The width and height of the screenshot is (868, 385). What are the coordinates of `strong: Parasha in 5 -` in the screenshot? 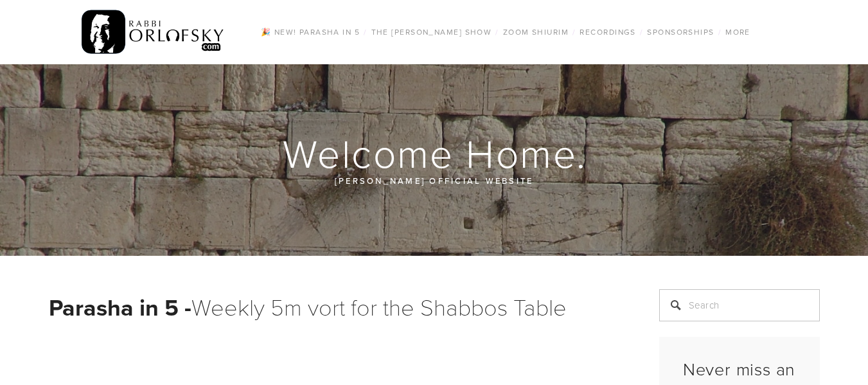 It's located at (120, 307).